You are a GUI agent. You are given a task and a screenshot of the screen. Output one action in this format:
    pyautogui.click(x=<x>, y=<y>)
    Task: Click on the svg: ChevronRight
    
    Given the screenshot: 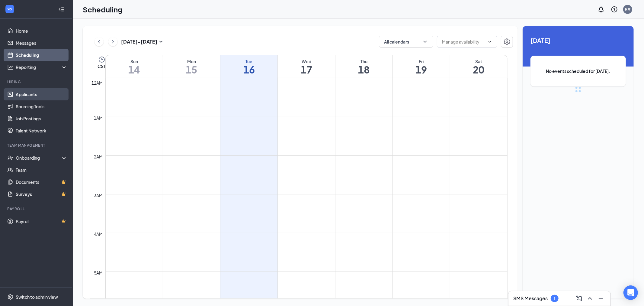 What is the action you would take?
    pyautogui.click(x=113, y=42)
    